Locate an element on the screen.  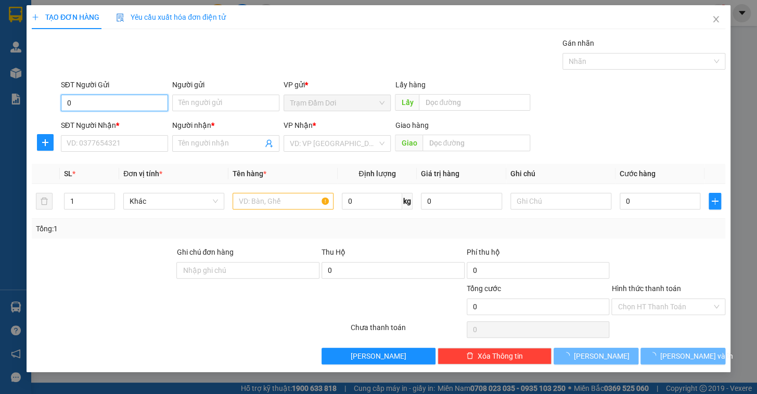
span: Tên hàng is located at coordinates (249, 174).